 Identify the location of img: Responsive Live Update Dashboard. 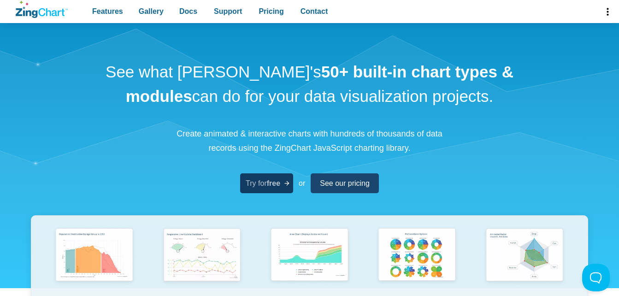
(202, 255).